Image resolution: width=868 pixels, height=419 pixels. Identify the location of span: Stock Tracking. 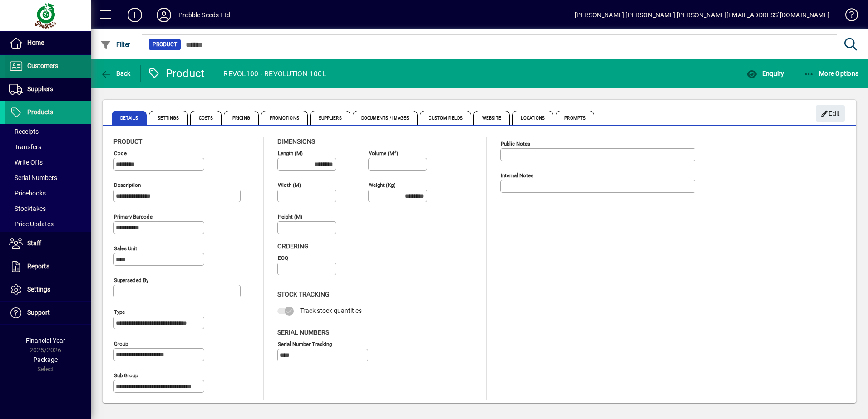
(304, 295).